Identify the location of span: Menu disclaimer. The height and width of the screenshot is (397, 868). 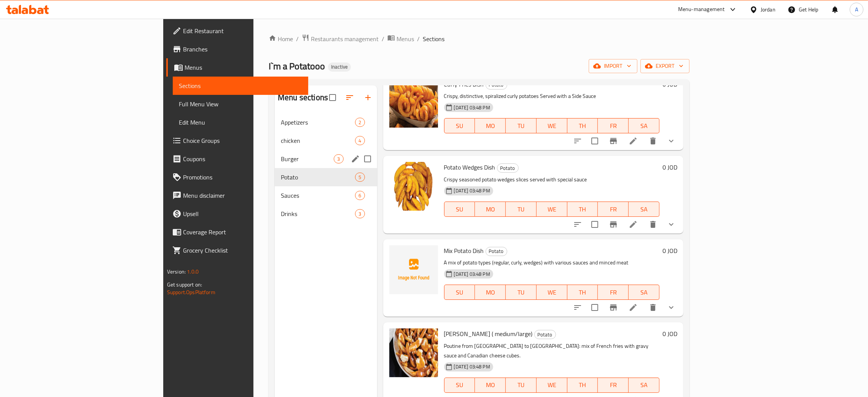
(242, 195).